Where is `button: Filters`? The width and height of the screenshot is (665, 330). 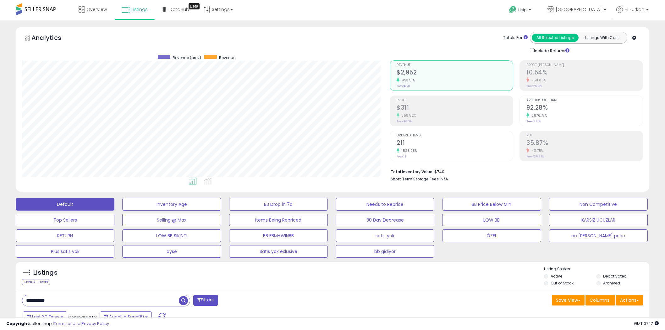
button: Filters is located at coordinates (206, 300).